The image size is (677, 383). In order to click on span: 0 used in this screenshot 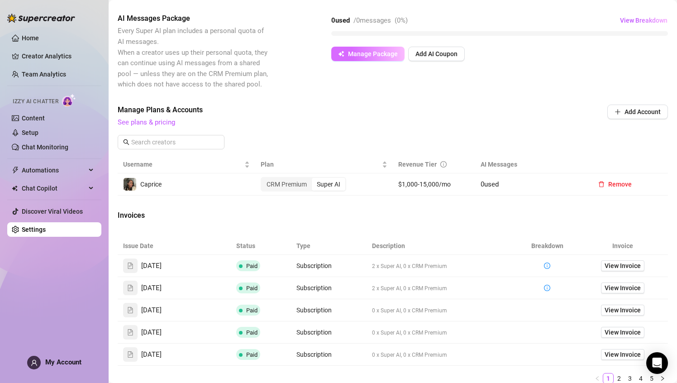, I will do `click(490, 184)`.